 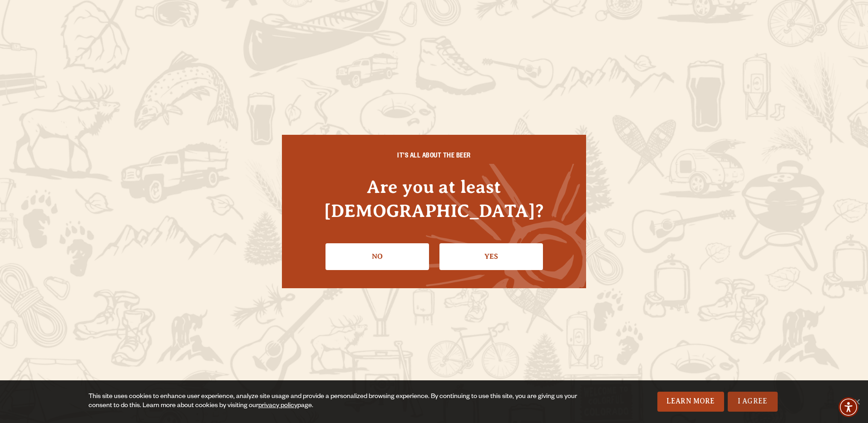 I want to click on h6: IT'S ALL ABOUT THE BEER, so click(x=434, y=157).